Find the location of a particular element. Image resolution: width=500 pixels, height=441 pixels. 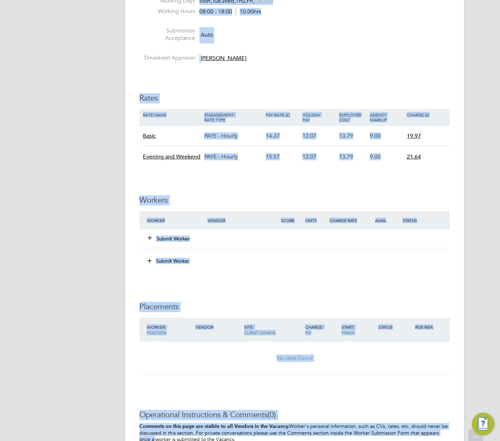

span: 19.97 is located at coordinates (414, 136).